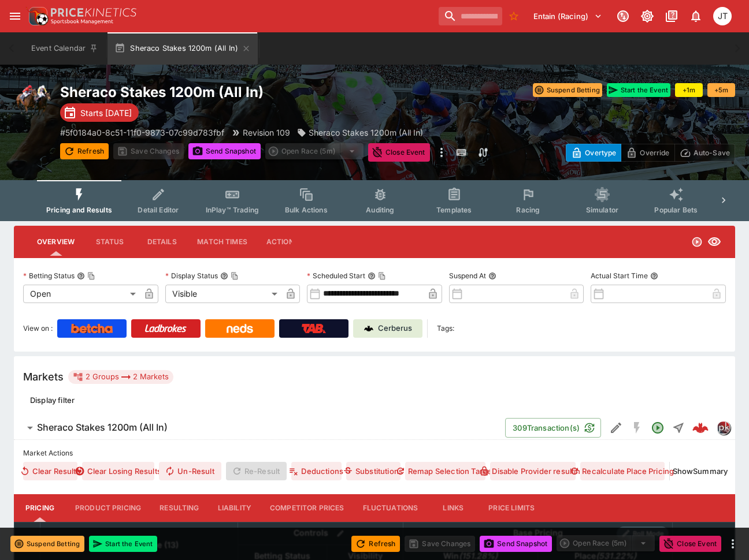  What do you see at coordinates (82, 21) in the screenshot?
I see `img: Sportsbook Management` at bounding box center [82, 21].